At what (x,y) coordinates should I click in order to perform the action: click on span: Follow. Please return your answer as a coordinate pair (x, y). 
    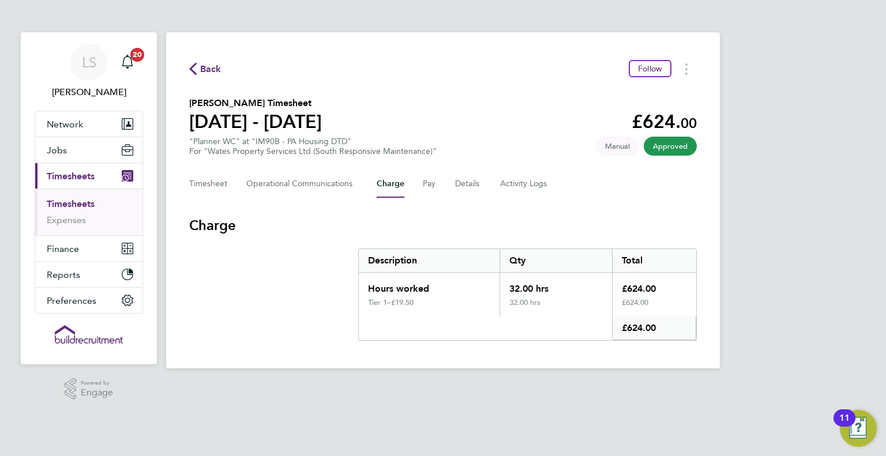
    Looking at the image, I should click on (650, 69).